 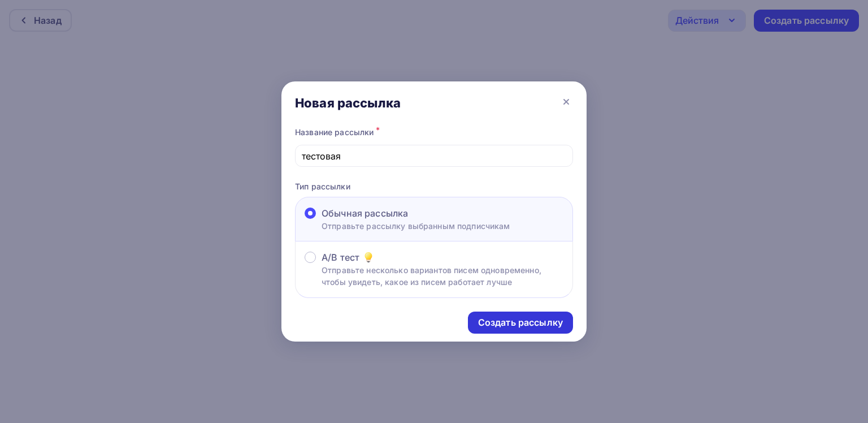 I want to click on p: Тип рассылки, so click(x=434, y=186).